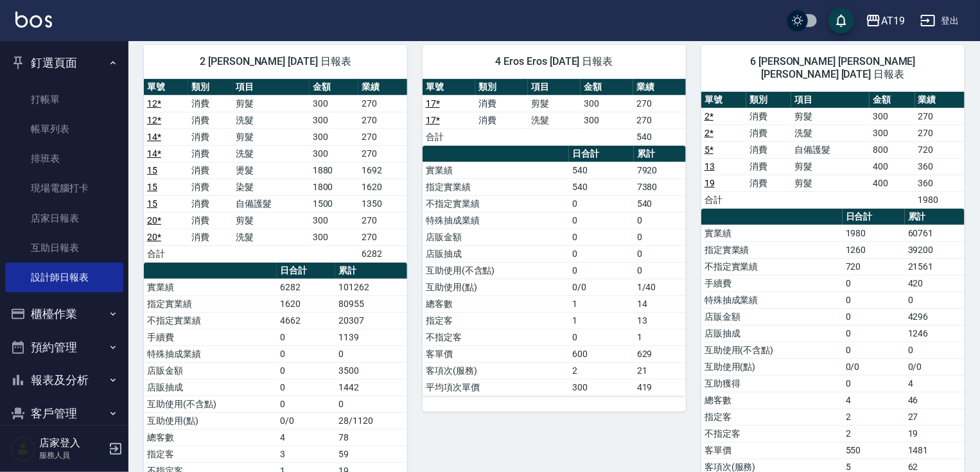 This screenshot has width=980, height=472. I want to click on td: 1620, so click(306, 304).